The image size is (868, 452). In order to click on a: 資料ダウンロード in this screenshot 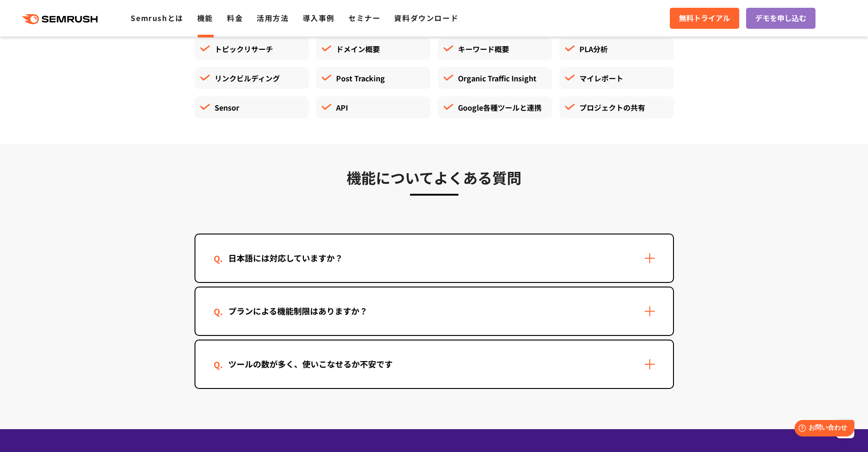, I will do `click(426, 18)`.